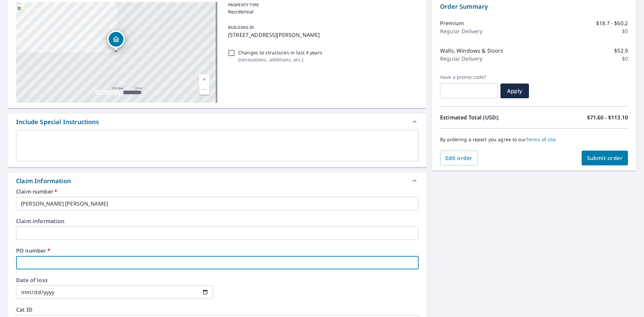 The height and width of the screenshot is (317, 644). What do you see at coordinates (514, 91) in the screenshot?
I see `button: Apply` at bounding box center [514, 91].